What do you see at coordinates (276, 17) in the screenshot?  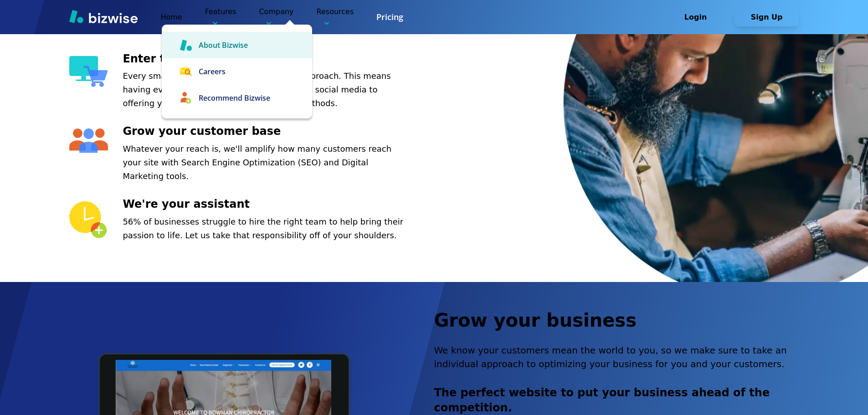 I see `p: Company` at bounding box center [276, 17].